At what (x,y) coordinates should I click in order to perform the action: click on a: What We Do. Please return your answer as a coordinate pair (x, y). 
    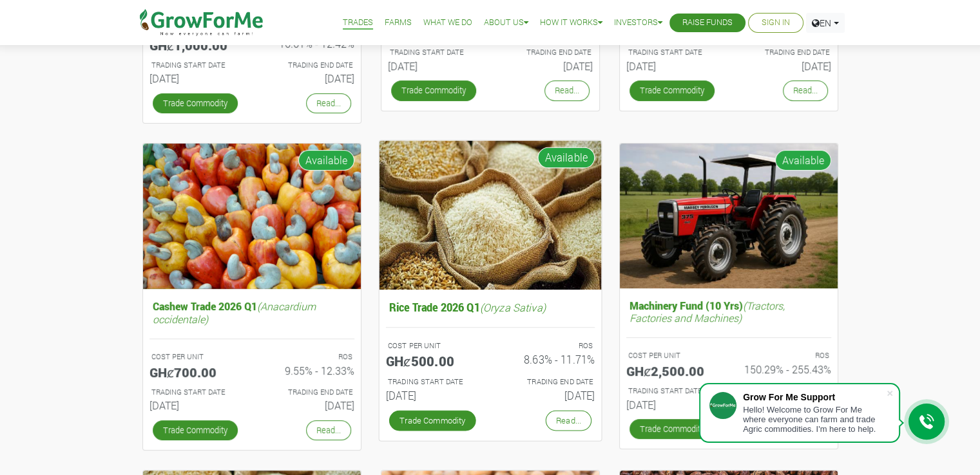
    Looking at the image, I should click on (448, 23).